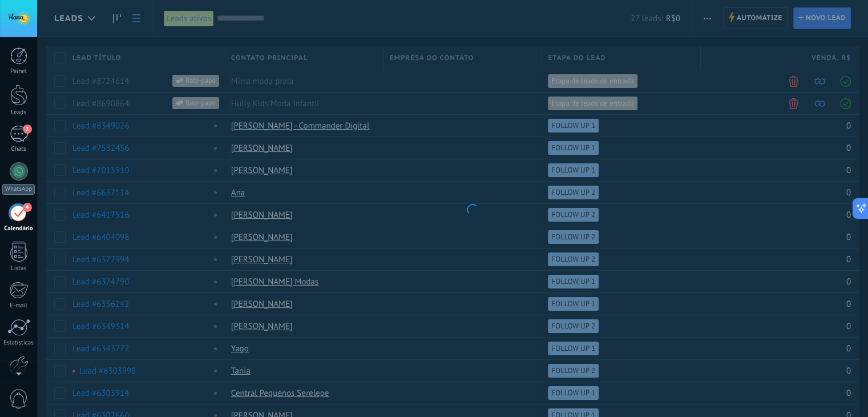  I want to click on span: 4, so click(28, 208).